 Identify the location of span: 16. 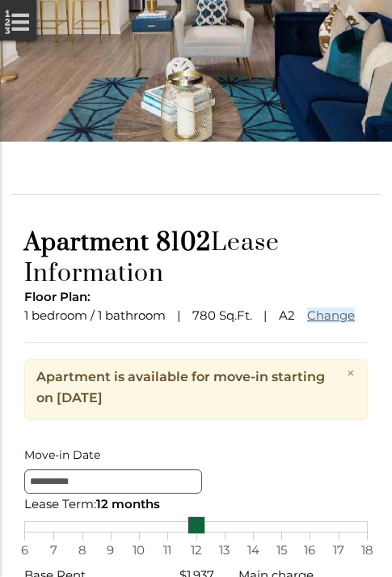
(310, 550).